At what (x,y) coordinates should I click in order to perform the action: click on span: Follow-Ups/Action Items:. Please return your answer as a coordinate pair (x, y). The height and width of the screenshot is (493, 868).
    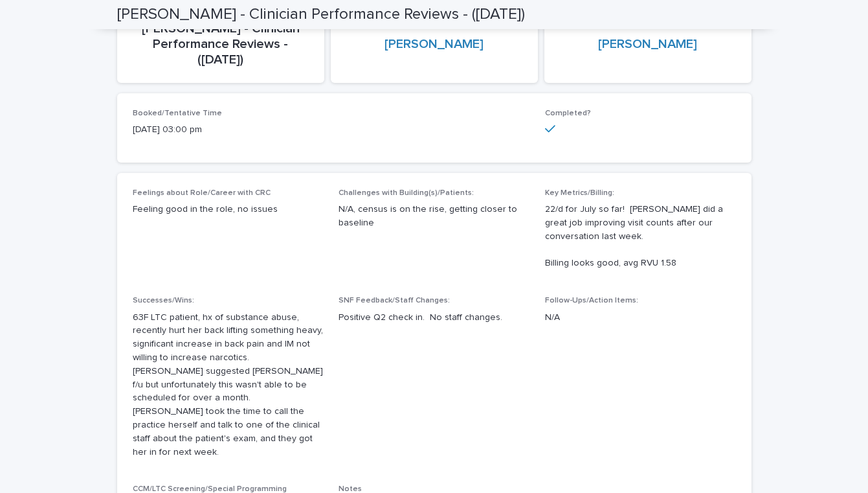
    Looking at the image, I should click on (592, 300).